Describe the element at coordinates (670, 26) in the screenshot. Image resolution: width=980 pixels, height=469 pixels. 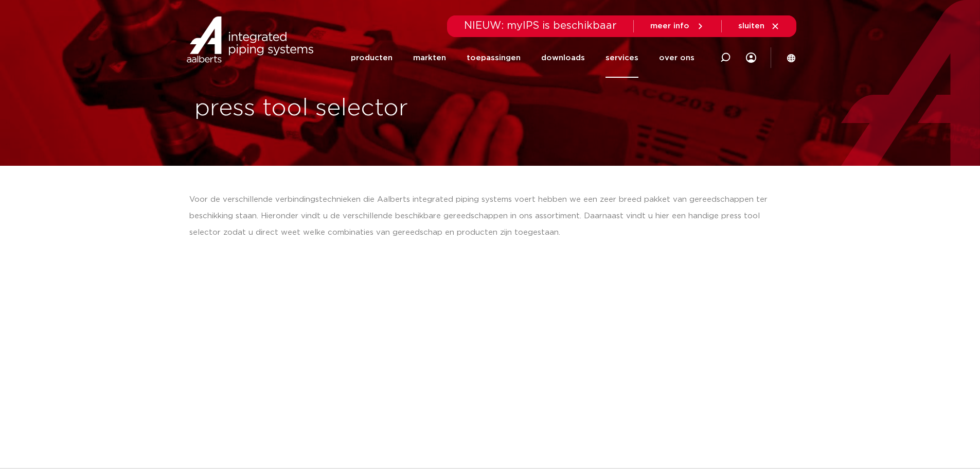
I see `span: meer info` at that location.